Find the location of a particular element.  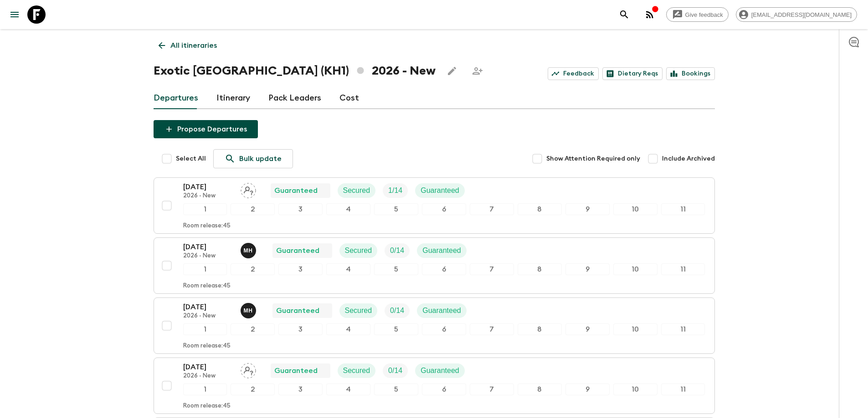

p: 1 / 14 is located at coordinates (395, 191).